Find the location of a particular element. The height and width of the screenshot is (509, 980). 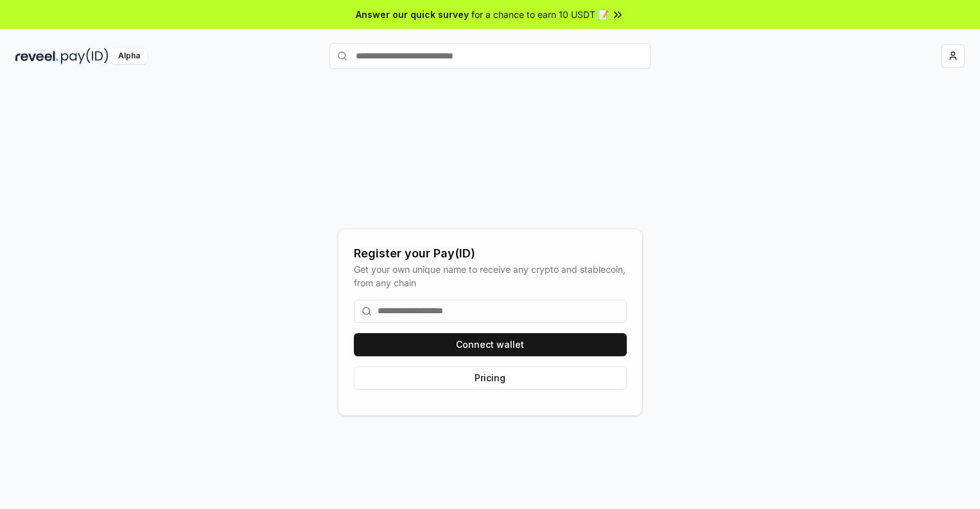

div: Get your own unique name to receive any crypto and stablecoin, from any chain is located at coordinates (490, 276).